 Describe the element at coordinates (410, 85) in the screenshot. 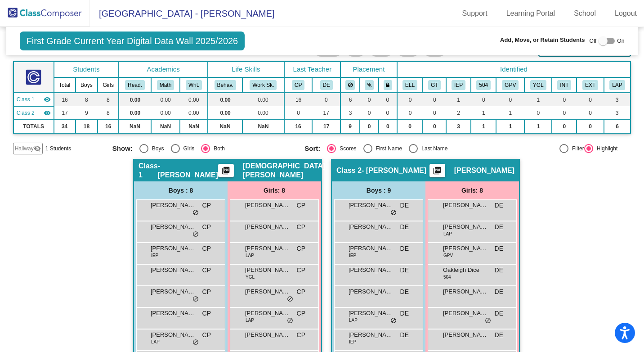

I see `button: ELL` at that location.